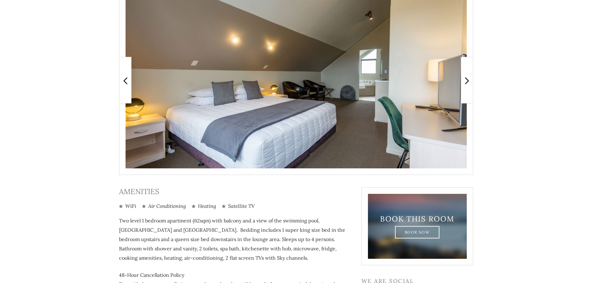  I want to click on li: Satellite TV, so click(238, 206).